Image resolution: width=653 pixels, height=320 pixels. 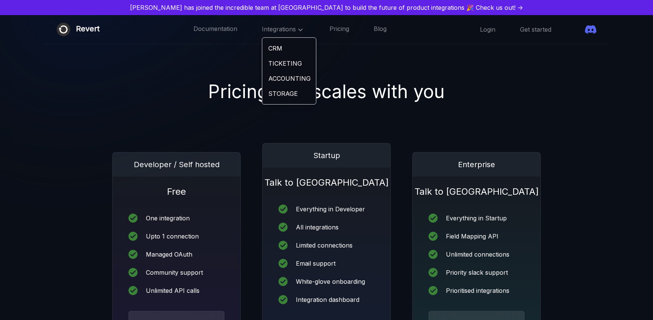 I want to click on span: Integrations, so click(x=283, y=29).